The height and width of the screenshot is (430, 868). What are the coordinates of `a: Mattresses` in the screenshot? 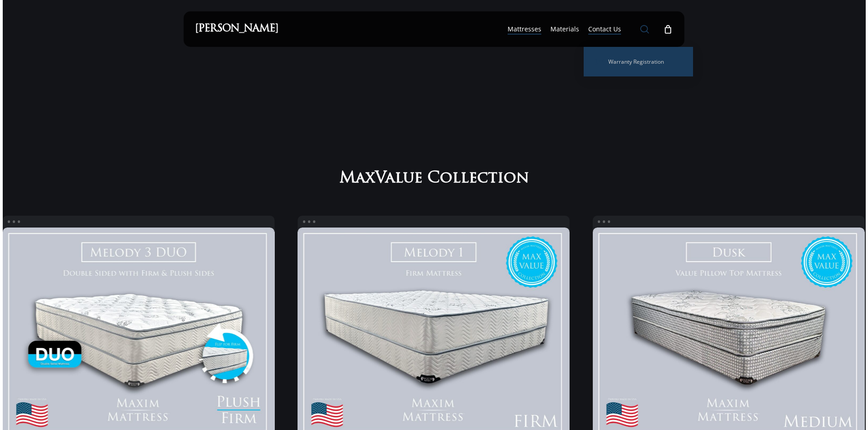 It's located at (525, 29).